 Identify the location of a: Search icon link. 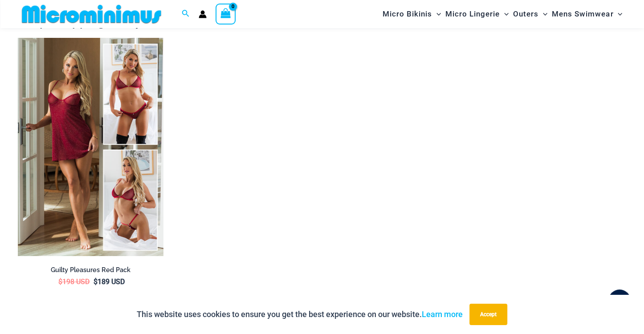
(185, 14).